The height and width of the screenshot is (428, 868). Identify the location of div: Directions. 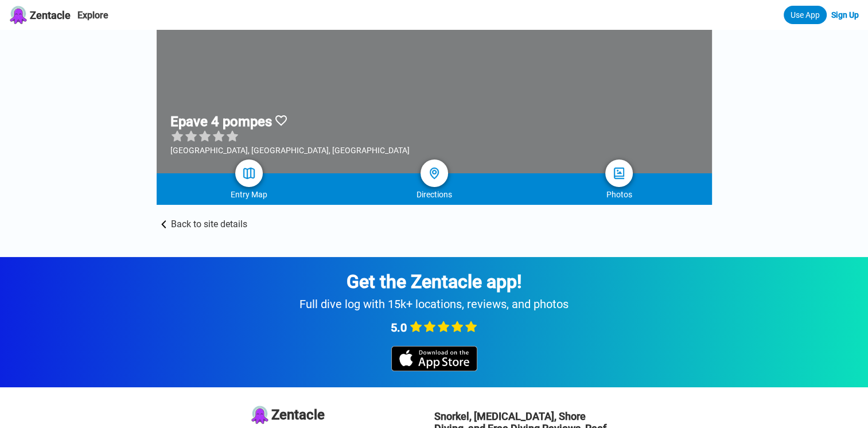
(434, 195).